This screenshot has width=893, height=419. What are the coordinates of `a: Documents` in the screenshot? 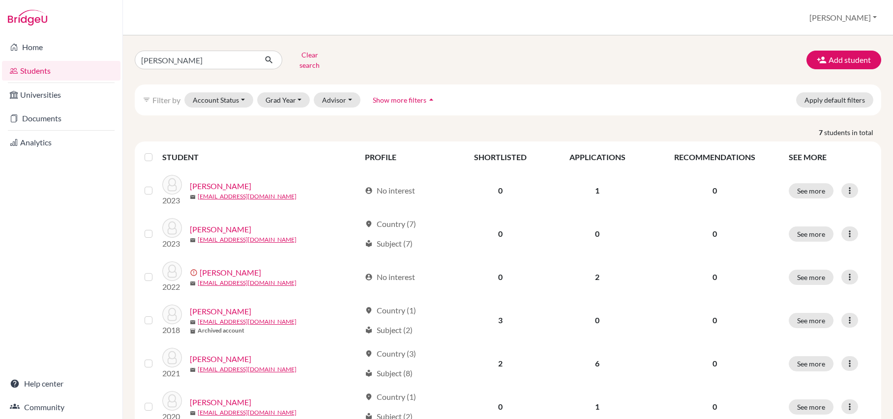 It's located at (61, 119).